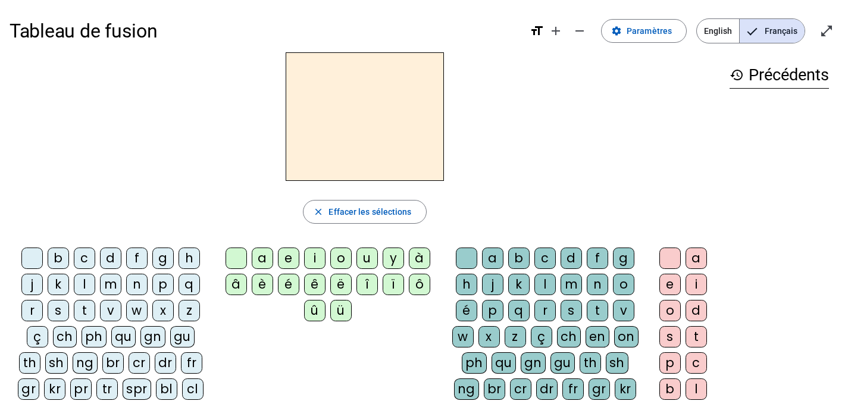  I want to click on div: en, so click(597, 337).